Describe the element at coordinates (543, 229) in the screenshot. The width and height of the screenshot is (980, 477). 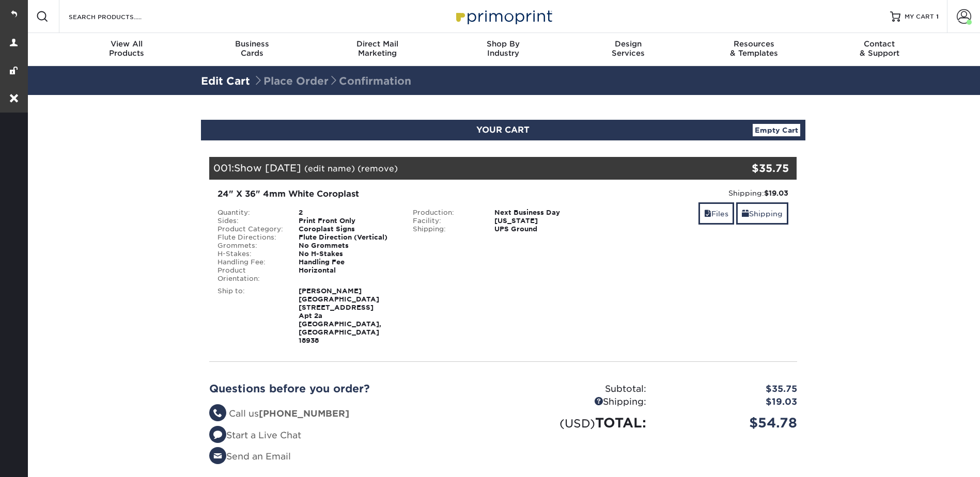
I see `div: UPS Ground` at that location.